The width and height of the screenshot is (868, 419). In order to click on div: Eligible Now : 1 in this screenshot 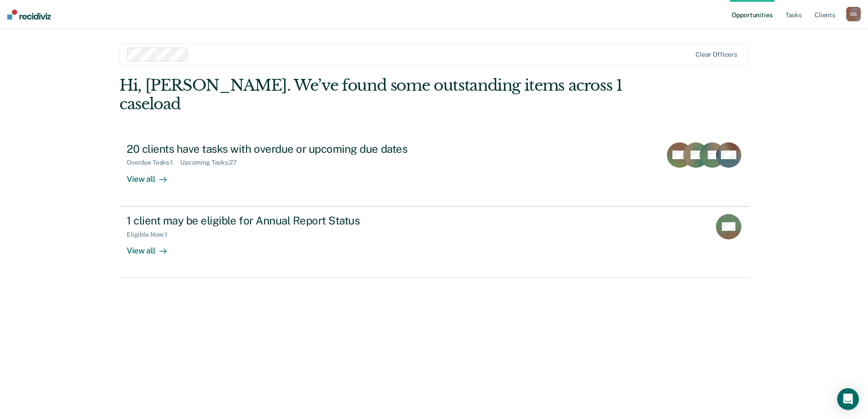, I will do `click(150, 235)`.